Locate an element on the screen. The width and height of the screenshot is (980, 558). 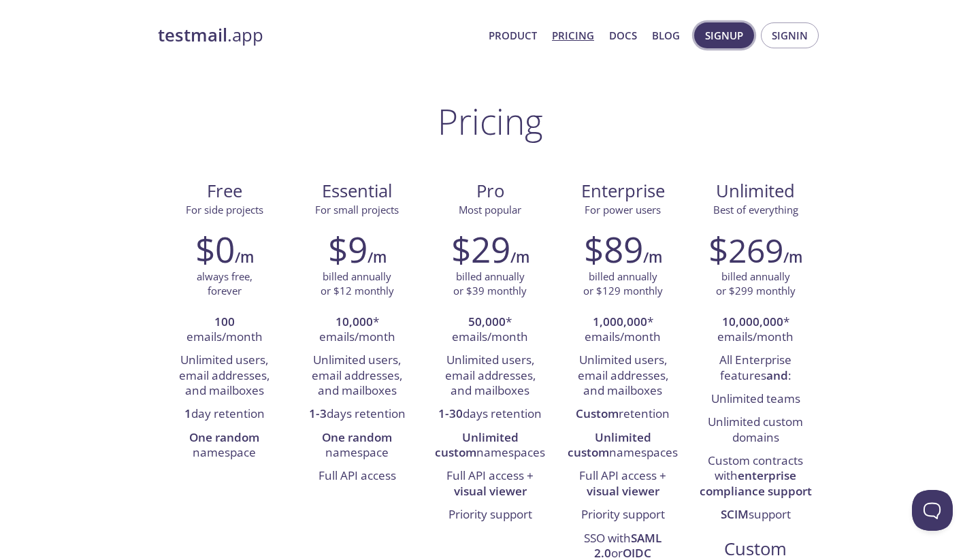
h1: Pricing is located at coordinates (490, 121).